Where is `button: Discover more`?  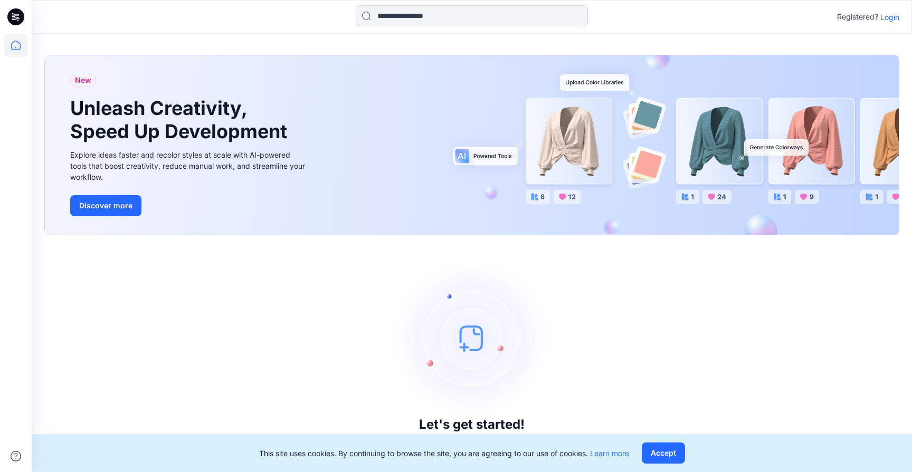 button: Discover more is located at coordinates (106, 206).